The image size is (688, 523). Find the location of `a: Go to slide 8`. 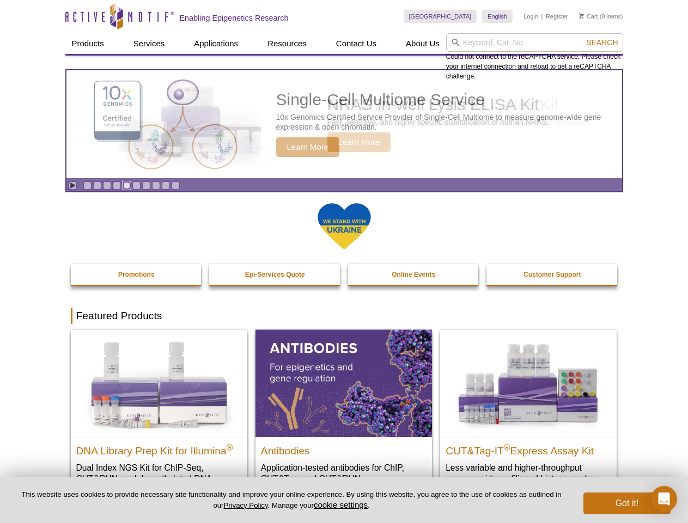

a: Go to slide 8 is located at coordinates (156, 185).